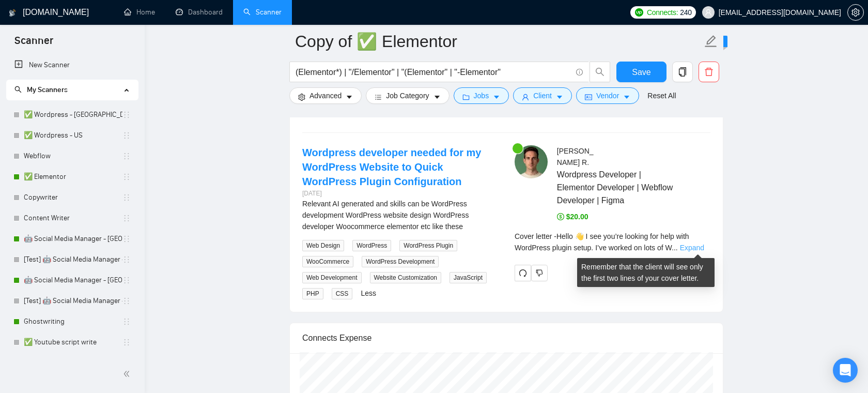 Image resolution: width=868 pixels, height=393 pixels. Describe the element at coordinates (331, 278) in the screenshot. I see `span: Web Development` at that location.